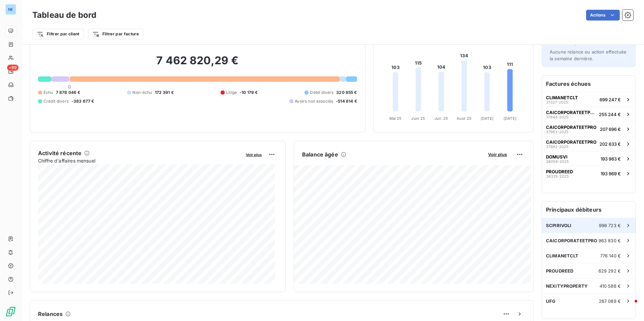 This screenshot has height=321, width=644. I want to click on span: 193 983 €, so click(610, 159).